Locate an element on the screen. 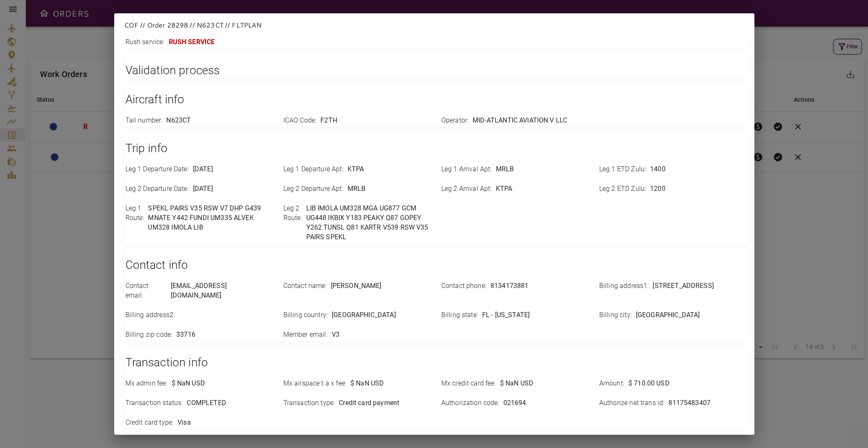 The image size is (868, 448). p: Leg 1 Departure Date : is located at coordinates (157, 169).